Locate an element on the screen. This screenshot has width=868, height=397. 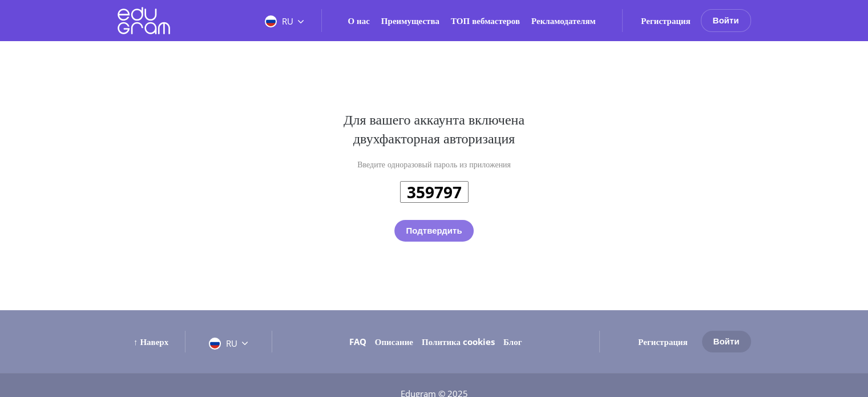
a: FAQ is located at coordinates (358, 342).